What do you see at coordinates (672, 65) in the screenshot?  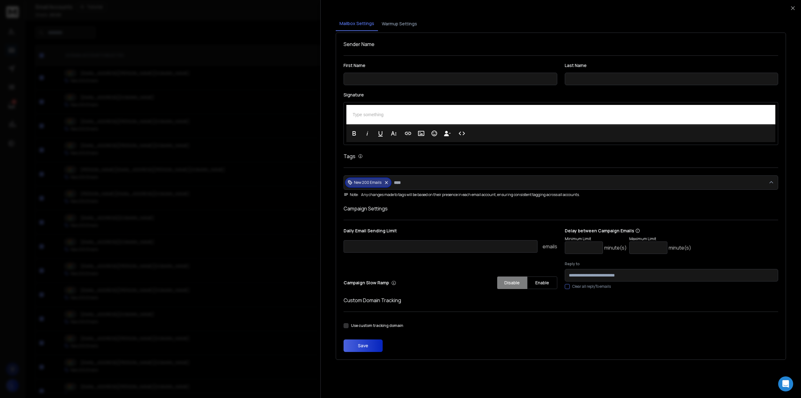 I see `label: Last Name` at bounding box center [672, 65].